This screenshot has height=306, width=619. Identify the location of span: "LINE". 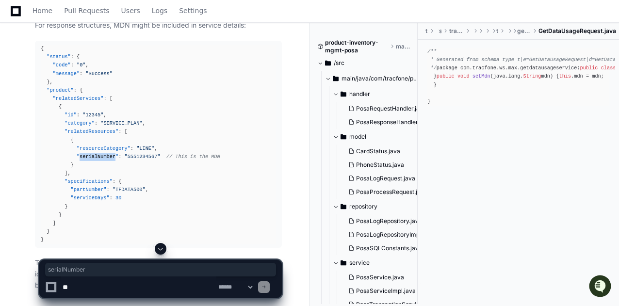
(145, 149).